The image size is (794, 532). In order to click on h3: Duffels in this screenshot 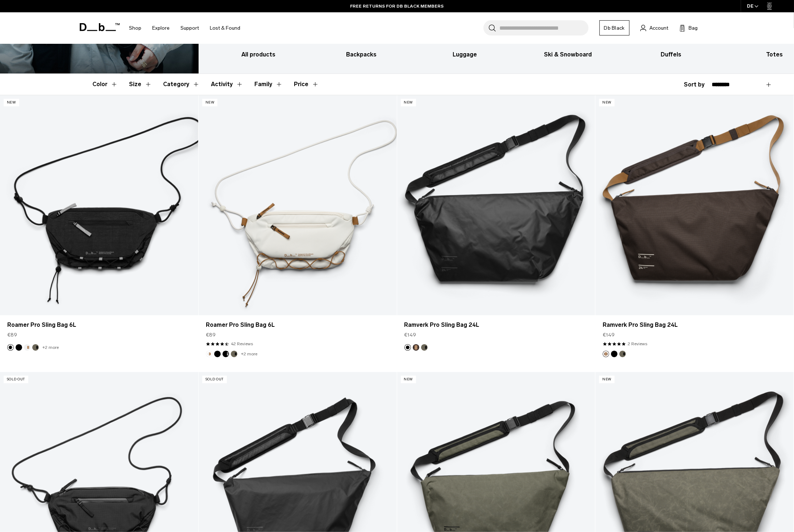, I will do `click(671, 55)`.